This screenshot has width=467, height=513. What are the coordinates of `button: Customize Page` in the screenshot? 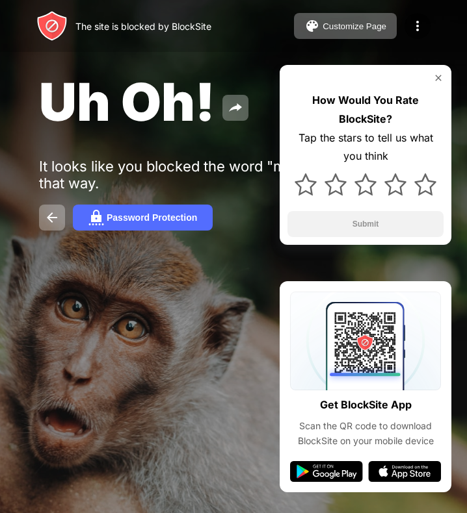 It's located at (345, 26).